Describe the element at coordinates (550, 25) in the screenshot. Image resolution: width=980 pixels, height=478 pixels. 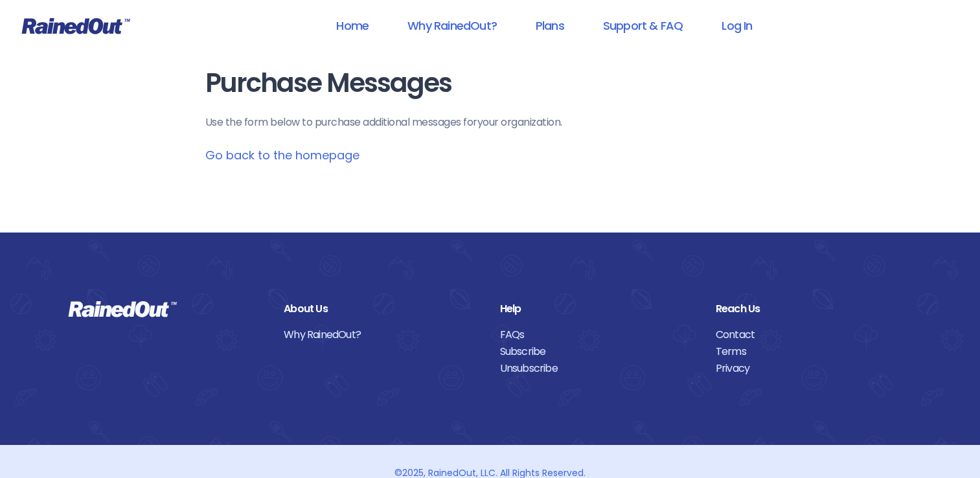
I see `a: Plans` at that location.